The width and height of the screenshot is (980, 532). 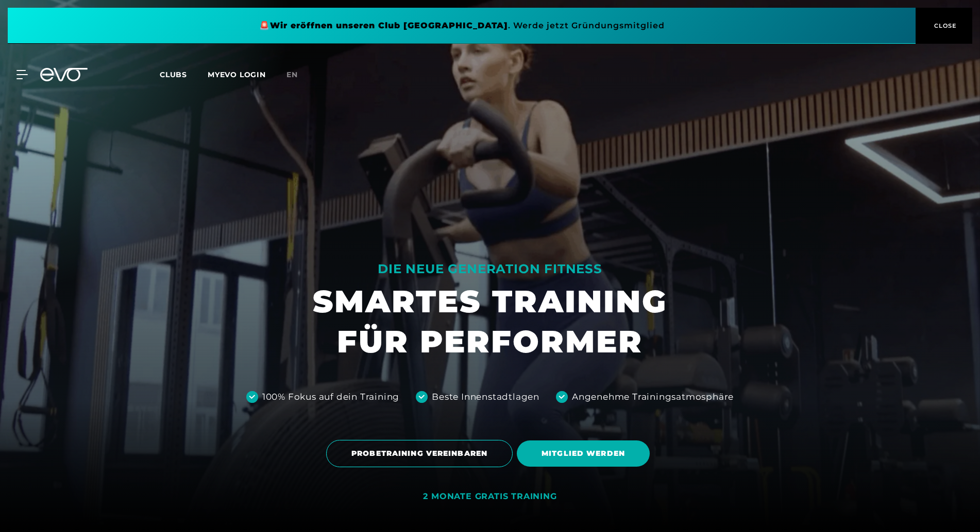 I want to click on a: MITGLIED WERDEN, so click(x=585, y=454).